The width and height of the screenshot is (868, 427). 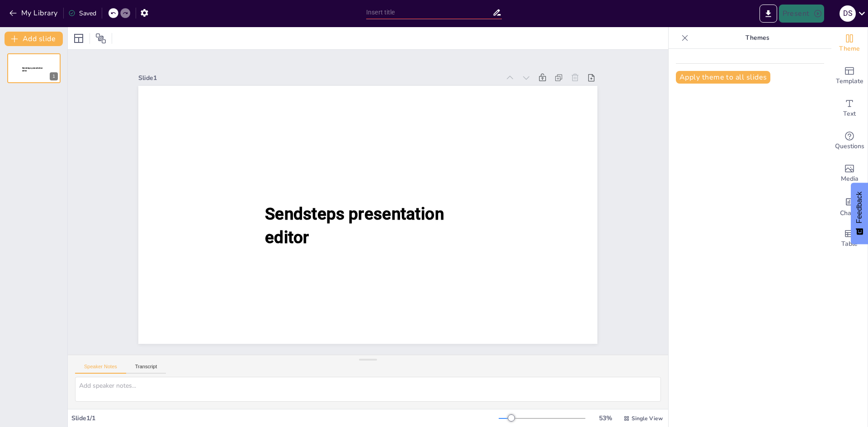 What do you see at coordinates (647, 418) in the screenshot?
I see `span: Single View` at bounding box center [647, 418].